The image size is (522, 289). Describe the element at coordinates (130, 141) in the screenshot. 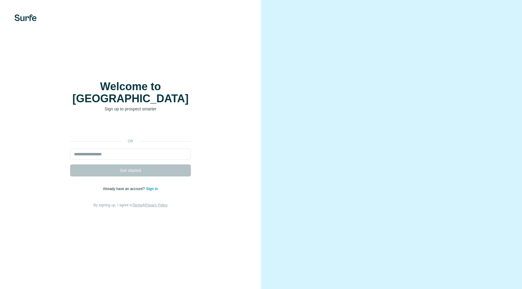

I see `p: or` at that location.